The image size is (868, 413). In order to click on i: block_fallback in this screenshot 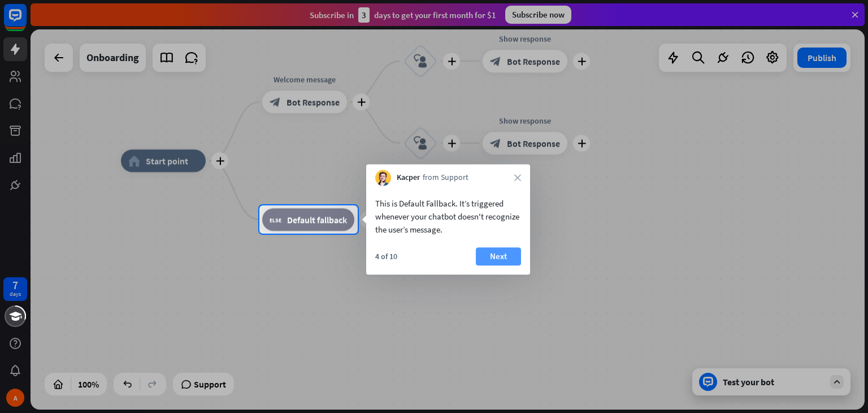, I will do `click(275, 220)`.